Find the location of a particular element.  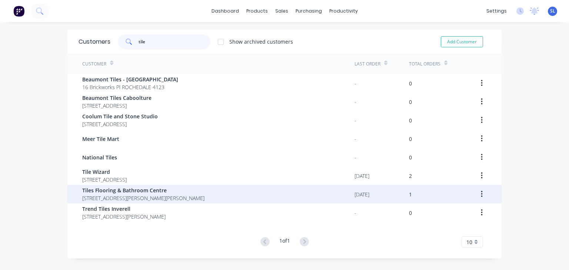

div: productivity is located at coordinates (343, 11).